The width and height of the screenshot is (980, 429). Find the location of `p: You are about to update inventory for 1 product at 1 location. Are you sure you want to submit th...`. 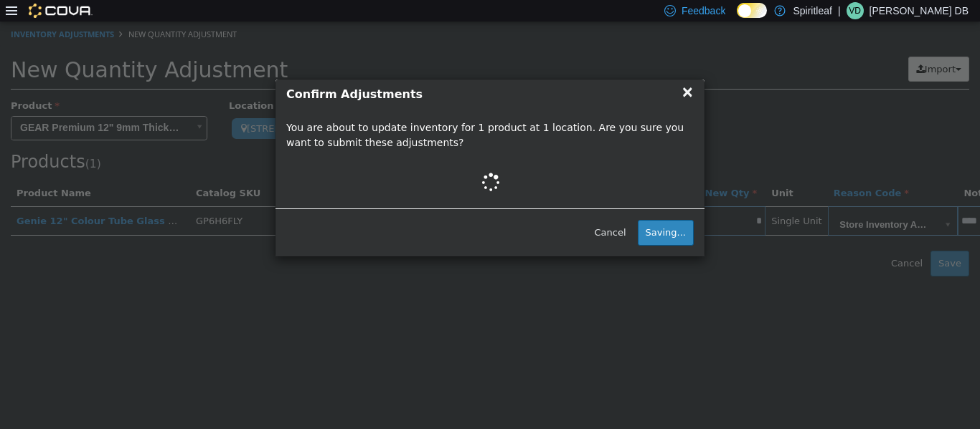

p: You are about to update inventory for 1 product at 1 location. Are you sure you want to submit th... is located at coordinates (490, 114).